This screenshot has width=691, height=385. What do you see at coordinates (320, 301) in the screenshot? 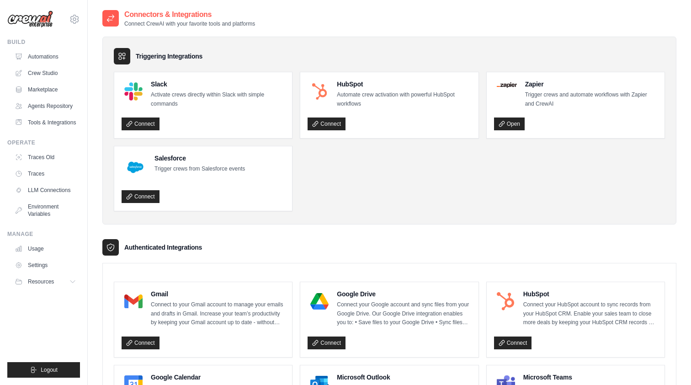
I see `img: Google Drive Logo` at bounding box center [320, 301].